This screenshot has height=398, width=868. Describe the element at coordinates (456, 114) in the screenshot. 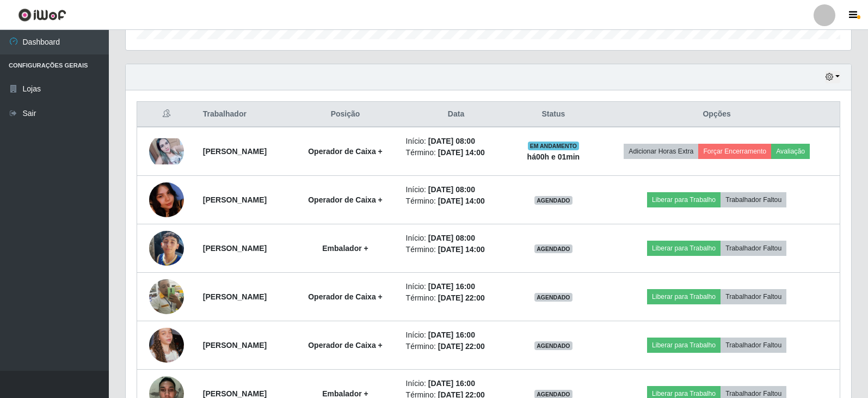

I see `th: Data` at that location.